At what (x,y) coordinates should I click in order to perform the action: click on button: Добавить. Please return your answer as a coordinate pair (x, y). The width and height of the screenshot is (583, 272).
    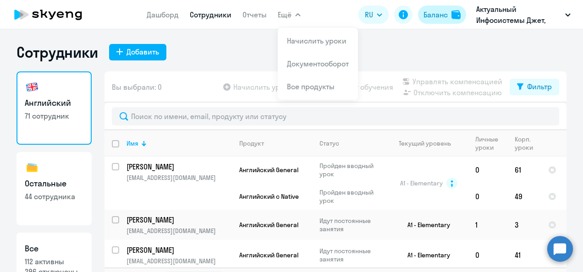
    Looking at the image, I should click on (137, 52).